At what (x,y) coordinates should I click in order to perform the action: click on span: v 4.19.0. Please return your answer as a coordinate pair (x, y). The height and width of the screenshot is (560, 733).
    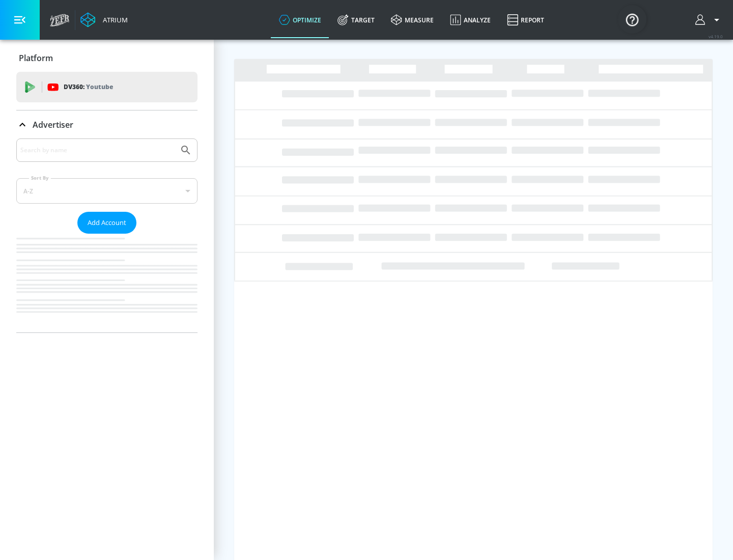
    Looking at the image, I should click on (716, 36).